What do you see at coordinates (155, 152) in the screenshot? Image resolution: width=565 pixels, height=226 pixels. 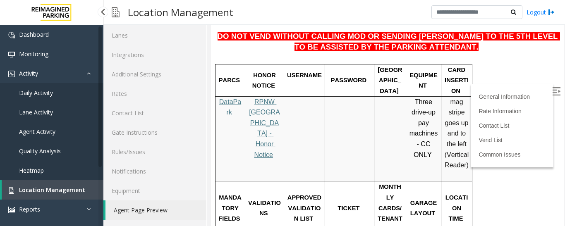 I see `a: Rules/Issues` at bounding box center [155, 152].